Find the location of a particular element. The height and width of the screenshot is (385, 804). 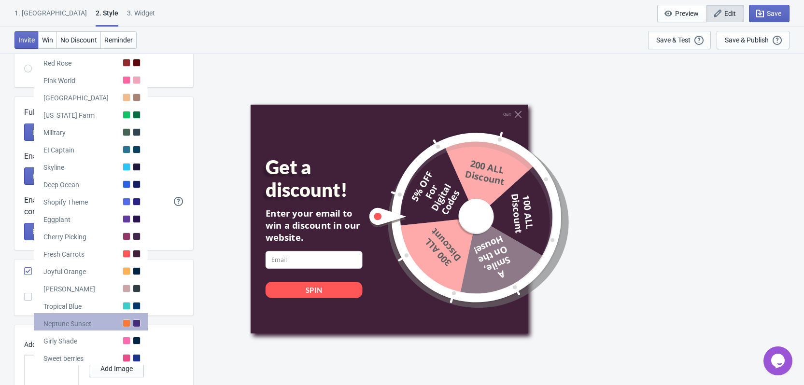

span: Enable confettis animation is located at coordinates (70, 157).